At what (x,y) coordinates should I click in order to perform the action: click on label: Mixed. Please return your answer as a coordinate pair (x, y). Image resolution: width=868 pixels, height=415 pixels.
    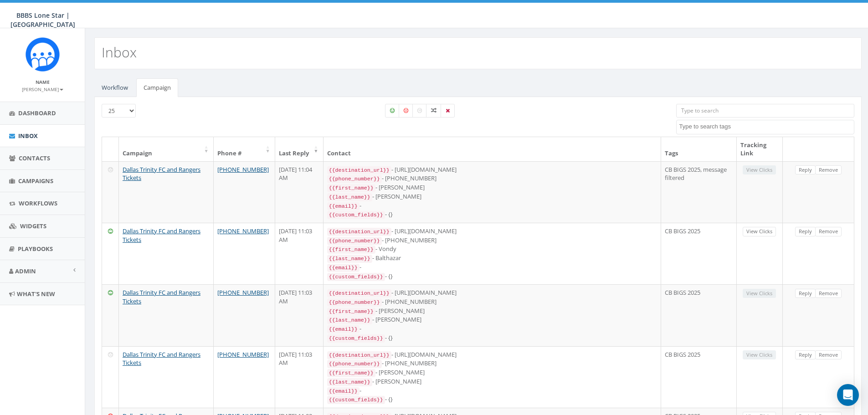
    Looking at the image, I should click on (434, 111).